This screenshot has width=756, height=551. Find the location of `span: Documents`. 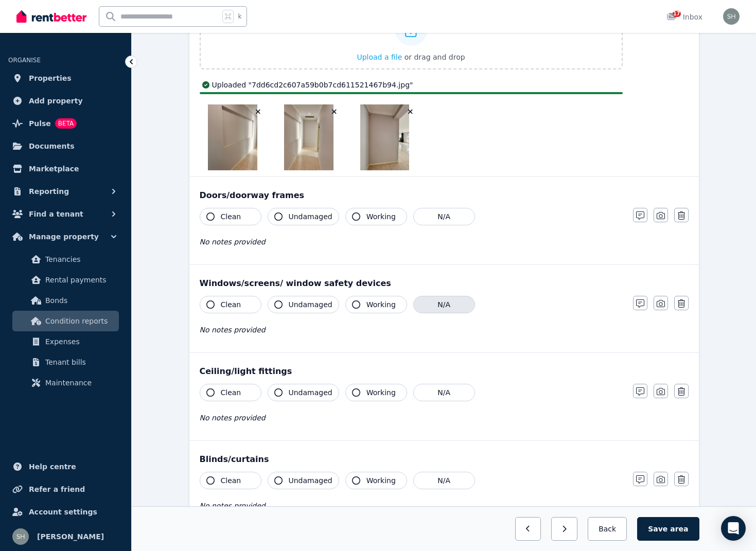

span: Documents is located at coordinates (51, 146).